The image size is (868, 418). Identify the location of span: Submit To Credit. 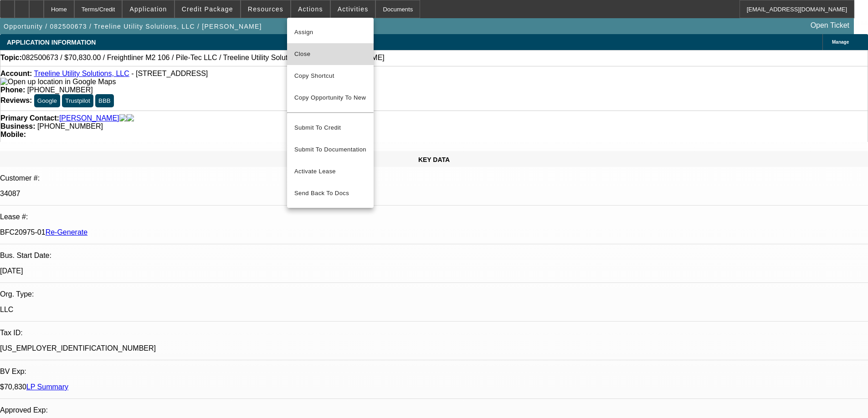
(330, 128).